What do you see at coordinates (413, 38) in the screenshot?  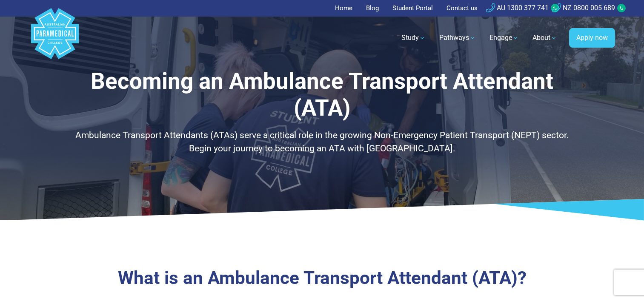 I see `a: Study` at bounding box center [413, 38].